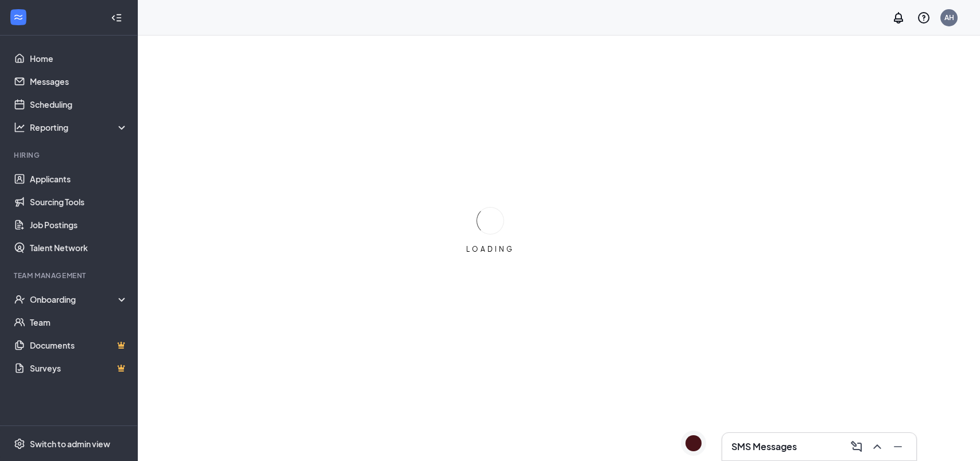 This screenshot has width=980, height=461. I want to click on svg: ComposeMessage, so click(857, 447).